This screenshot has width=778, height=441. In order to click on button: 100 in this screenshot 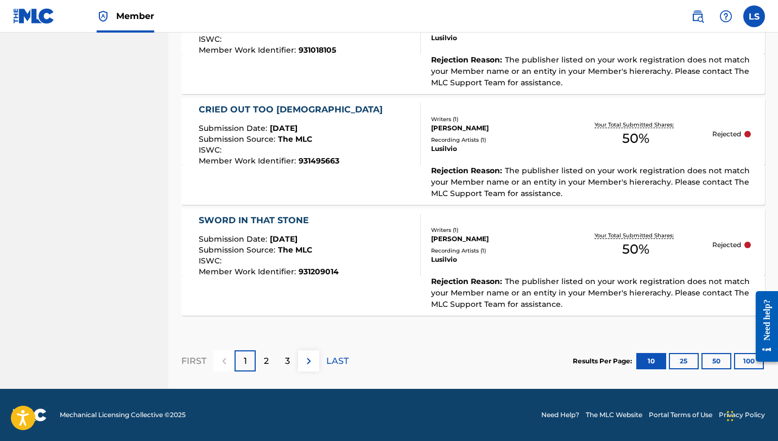, I will do `click(749, 361)`.